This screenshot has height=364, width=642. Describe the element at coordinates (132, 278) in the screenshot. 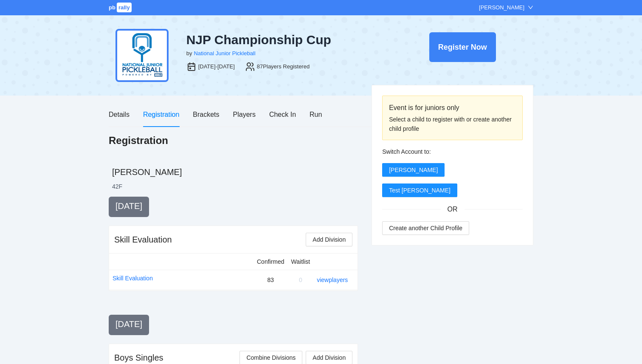

I see `a: Skill Evaluation` at that location.